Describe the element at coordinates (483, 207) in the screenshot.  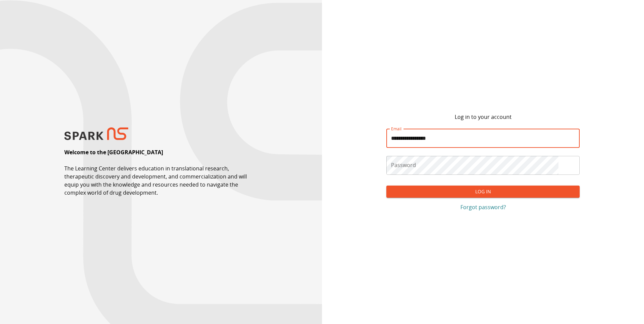
I see `a: Forgot password?` at that location.